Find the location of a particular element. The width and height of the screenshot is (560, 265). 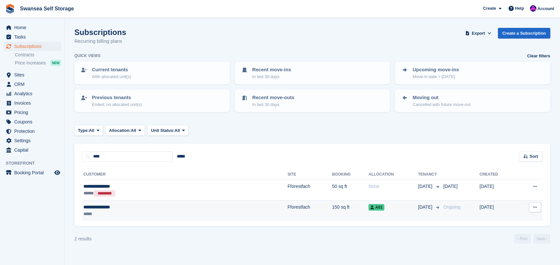

img: stora-icon-8386f47178a22dfd0bd8f6a31ec36ba5ce8667c1dd55bd0f319d3a0aa187defe.svg is located at coordinates (10, 9).